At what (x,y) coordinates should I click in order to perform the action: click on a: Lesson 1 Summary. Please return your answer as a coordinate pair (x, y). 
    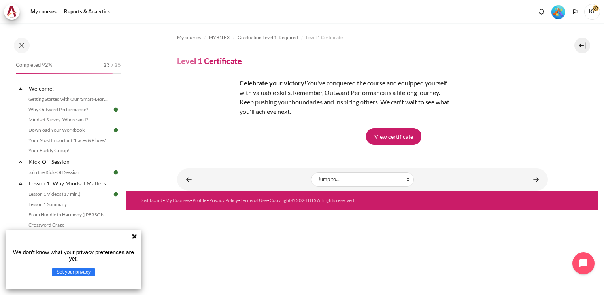
    Looking at the image, I should click on (69, 204).